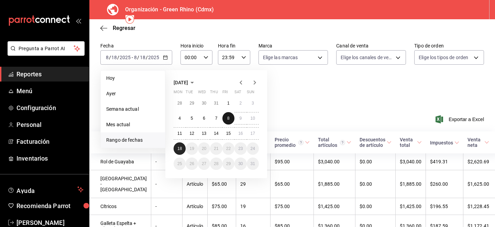 This screenshot has width=495, height=227. I want to click on abbr: August 30, 2025, so click(240, 163).